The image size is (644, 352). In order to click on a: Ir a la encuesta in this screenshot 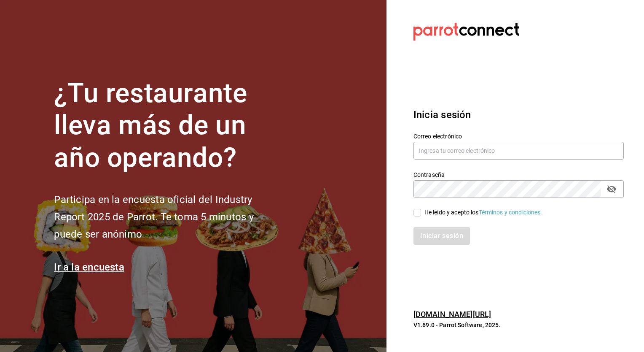, I will do `click(89, 267)`.